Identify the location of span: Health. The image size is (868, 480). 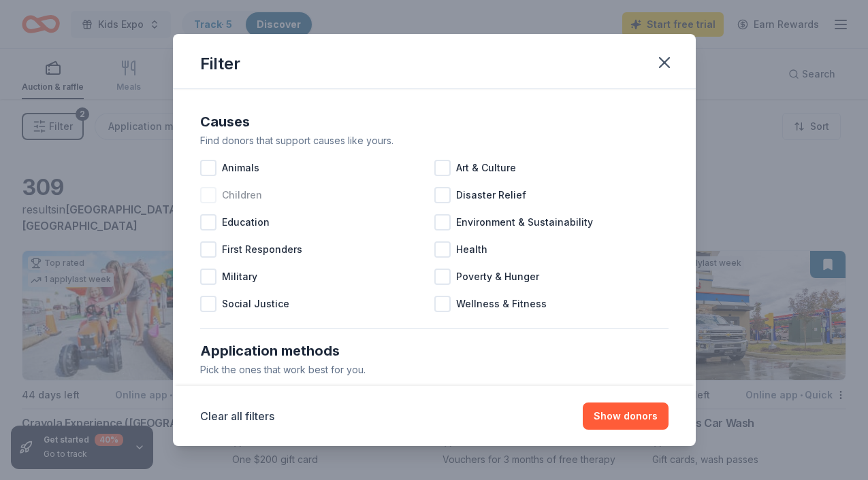
(472, 249).